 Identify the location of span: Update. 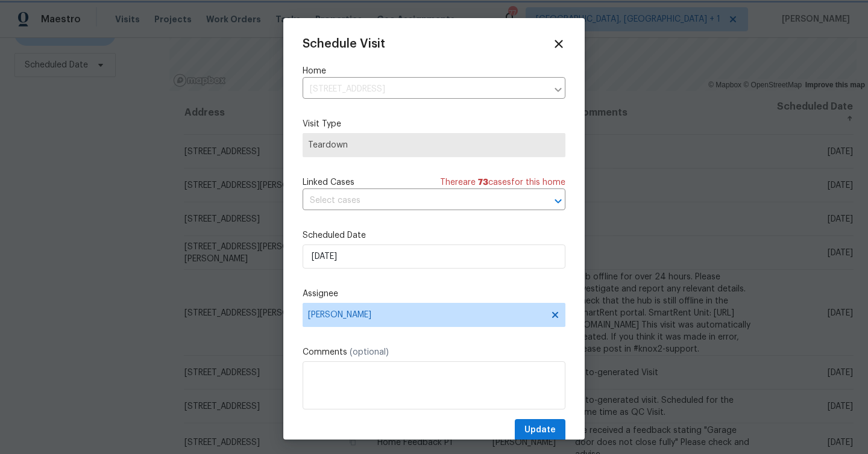
(540, 430).